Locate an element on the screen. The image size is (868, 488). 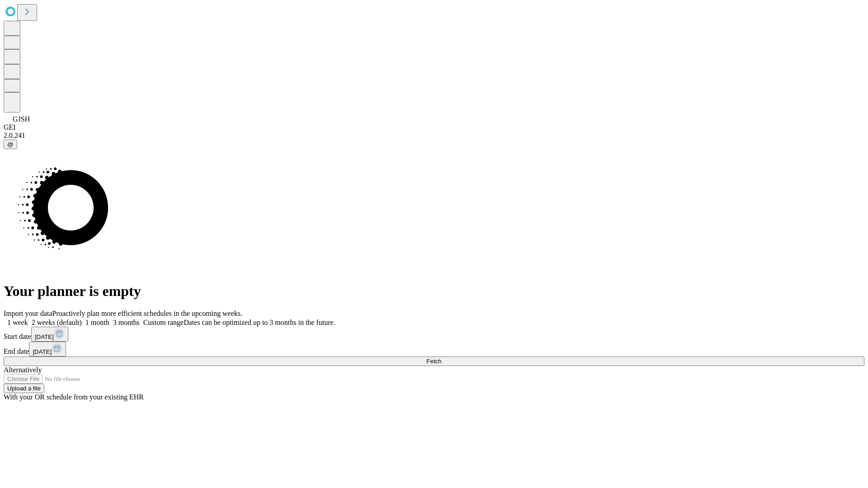
div: 2.0.241 is located at coordinates (434, 135).